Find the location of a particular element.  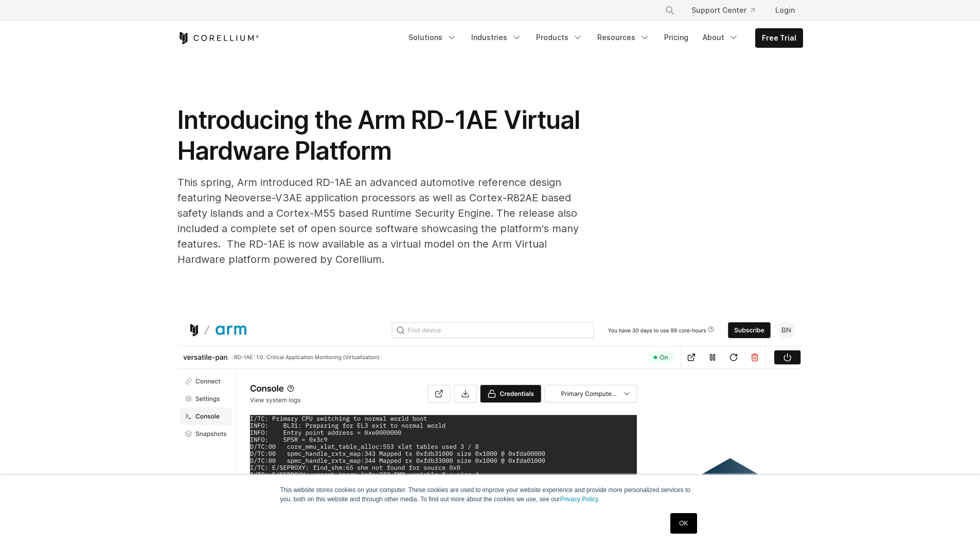

a: Solutions is located at coordinates (433, 38).